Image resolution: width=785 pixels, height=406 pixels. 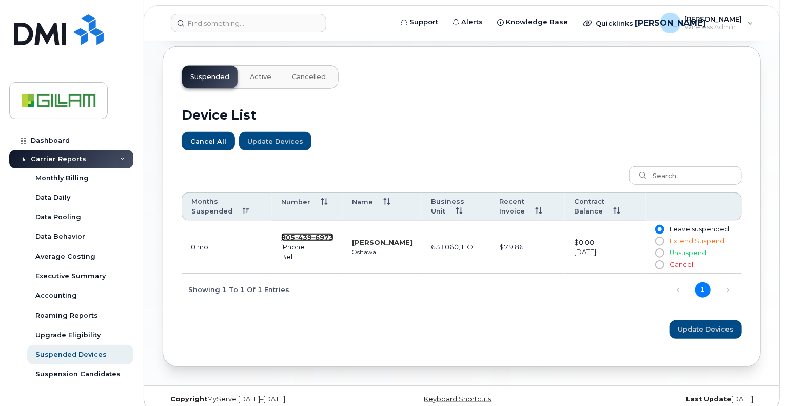 I want to click on a: Knowledge Base, so click(x=532, y=22).